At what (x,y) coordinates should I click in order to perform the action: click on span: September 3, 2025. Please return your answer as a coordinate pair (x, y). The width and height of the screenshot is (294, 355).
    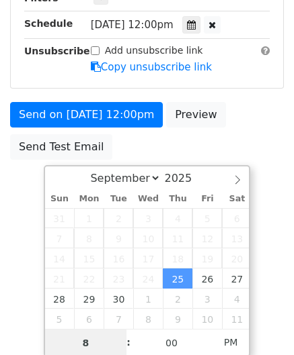
    Looking at the image, I should click on (148, 218).